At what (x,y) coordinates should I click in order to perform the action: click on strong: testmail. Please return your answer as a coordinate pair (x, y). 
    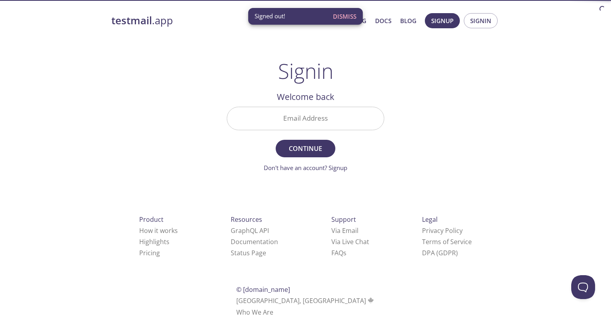
    Looking at the image, I should click on (132, 20).